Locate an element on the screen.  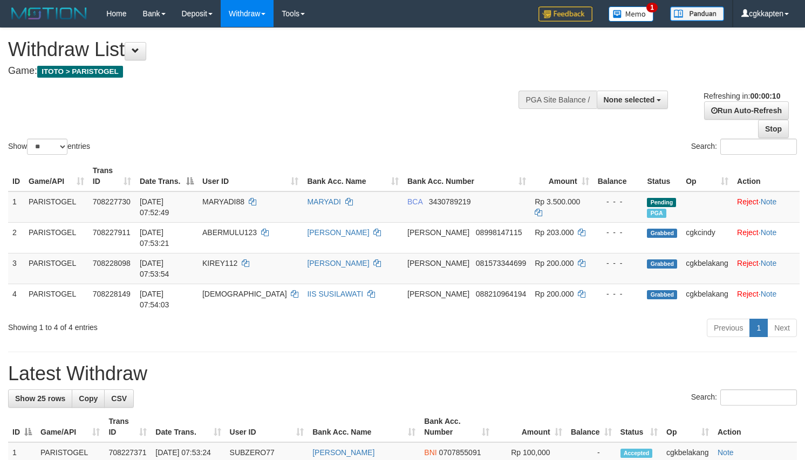
a: Show 25 rows is located at coordinates (40, 399).